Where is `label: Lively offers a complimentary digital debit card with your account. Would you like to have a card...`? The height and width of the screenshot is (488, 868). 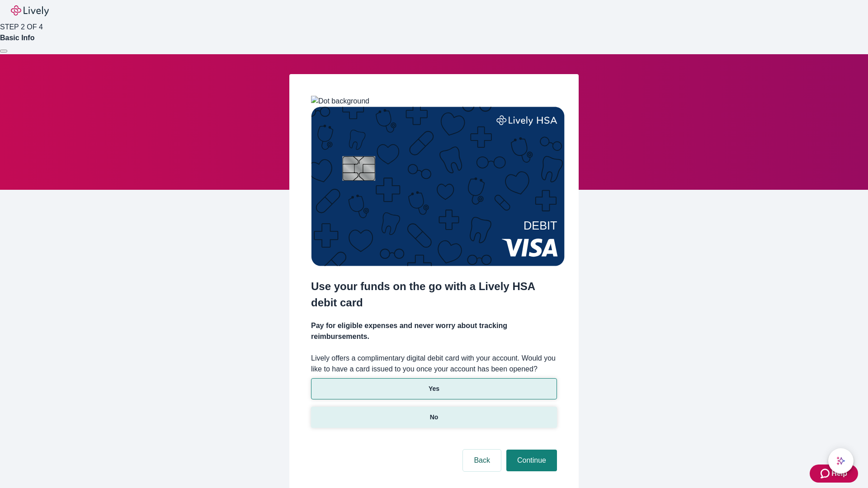 label: Lively offers a complimentary digital debit card with your account. Would you like to have a card... is located at coordinates (434, 364).